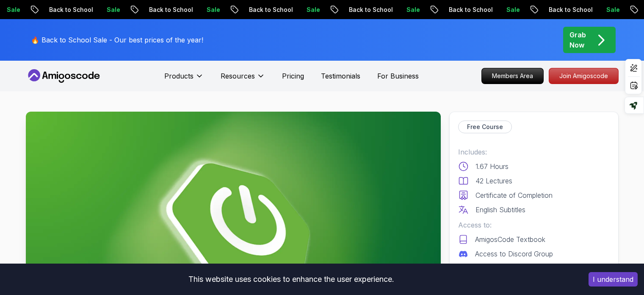  What do you see at coordinates (485, 127) in the screenshot?
I see `p: Free Course` at bounding box center [485, 127].